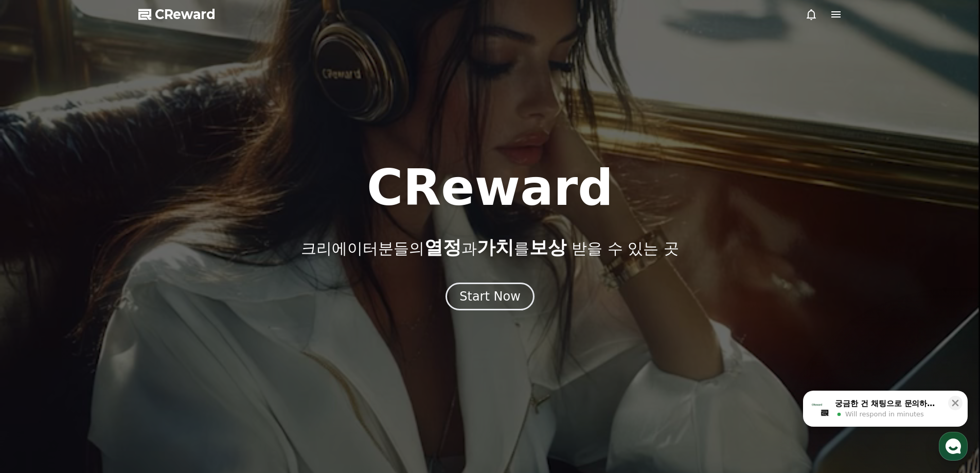 The width and height of the screenshot is (980, 473). What do you see at coordinates (443, 247) in the screenshot?
I see `span: 열정` at bounding box center [443, 247].